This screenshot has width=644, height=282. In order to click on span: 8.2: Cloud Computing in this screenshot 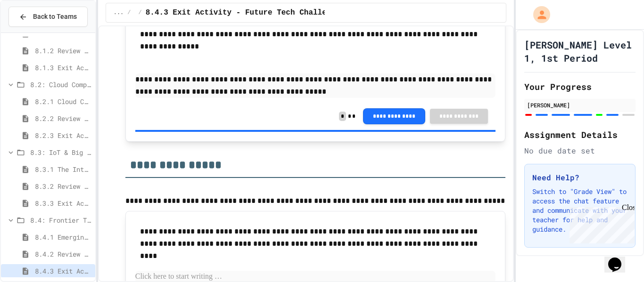, I will do `click(61, 84)`.